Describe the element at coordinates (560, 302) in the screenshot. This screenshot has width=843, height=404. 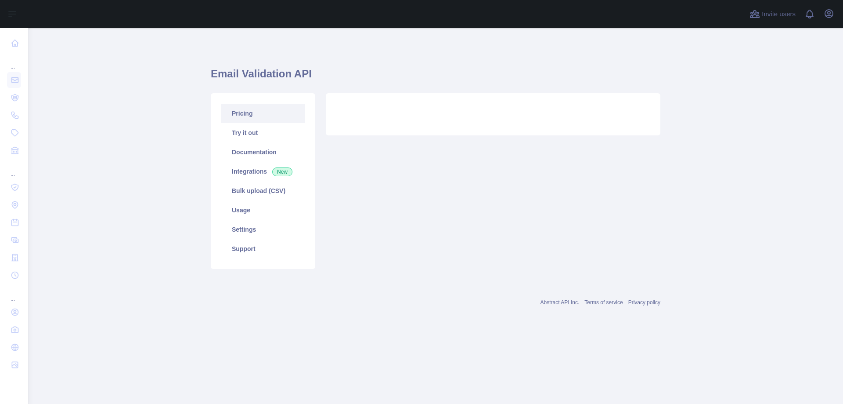
I see `a: Abstract API Inc.` at that location.